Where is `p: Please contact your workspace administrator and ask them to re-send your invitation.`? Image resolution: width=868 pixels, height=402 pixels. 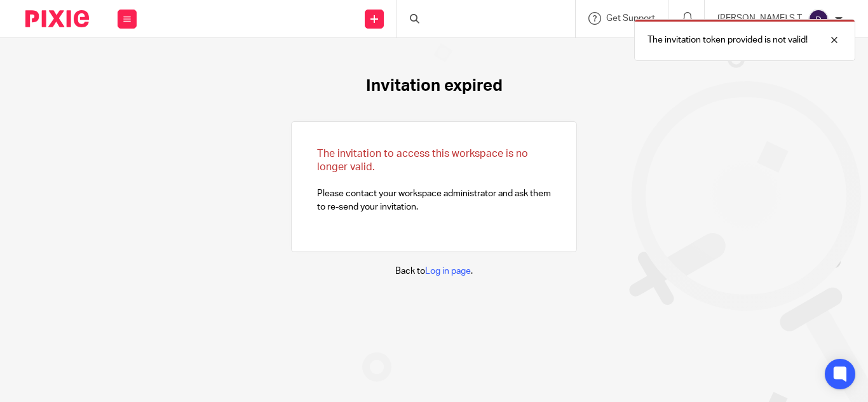 p: Please contact your workspace administrator and ask them to re-send your invitation. is located at coordinates (434, 181).